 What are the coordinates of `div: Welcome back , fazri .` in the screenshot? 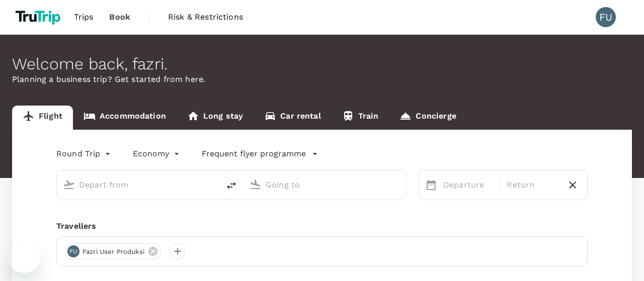 It's located at (322, 64).